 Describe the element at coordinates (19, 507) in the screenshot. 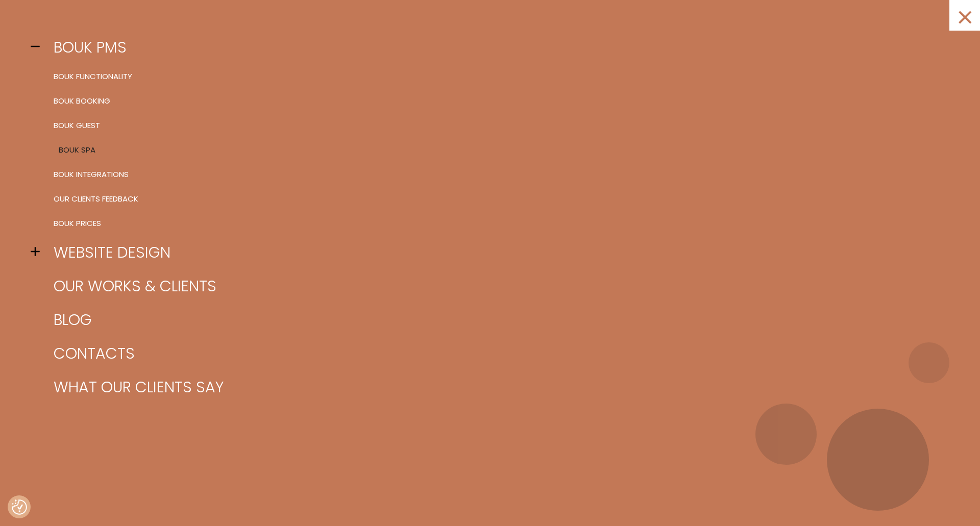

I see `button: Consent Preferences` at that location.